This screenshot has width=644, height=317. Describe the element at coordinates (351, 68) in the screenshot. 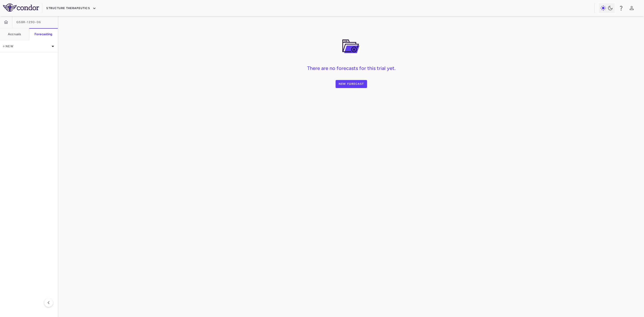

I see `h4: There are no forecasts for this trial yet.` at that location.